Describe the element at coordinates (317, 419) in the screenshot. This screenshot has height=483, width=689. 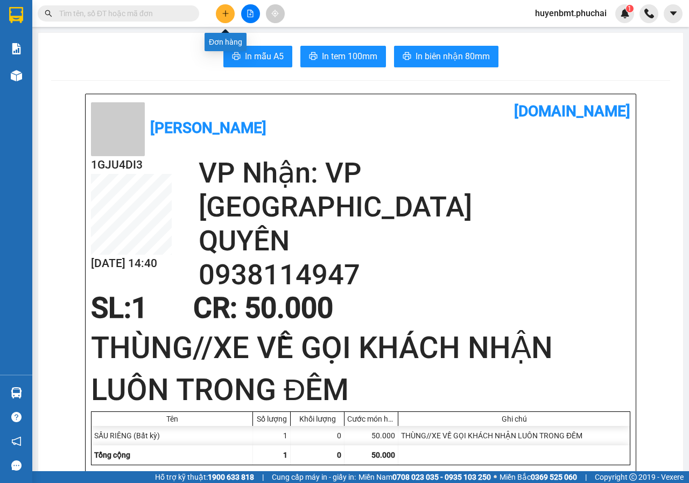
I see `div: Khối lượng` at that location.